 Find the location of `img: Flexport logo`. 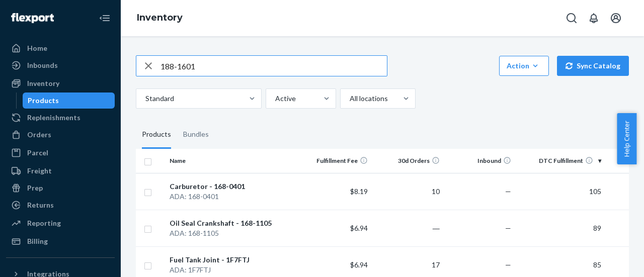

img: Flexport logo is located at coordinates (32, 18).